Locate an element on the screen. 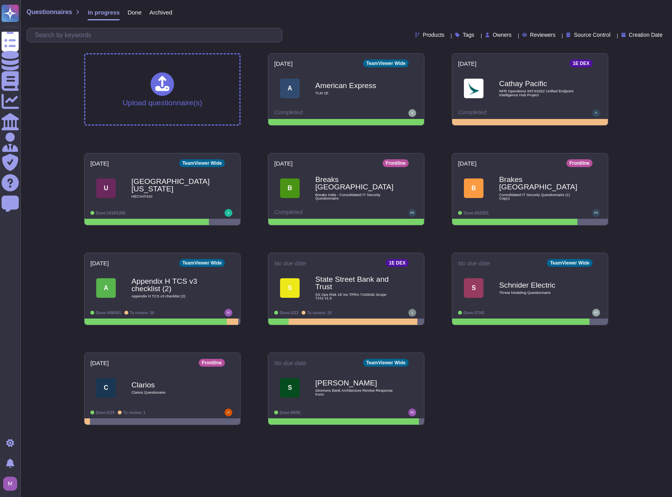 Image resolution: width=672 pixels, height=497 pixels. span: NFR Operations IMT.63262 Unified Endpoint Intelligence Hub Project is located at coordinates (538, 93).